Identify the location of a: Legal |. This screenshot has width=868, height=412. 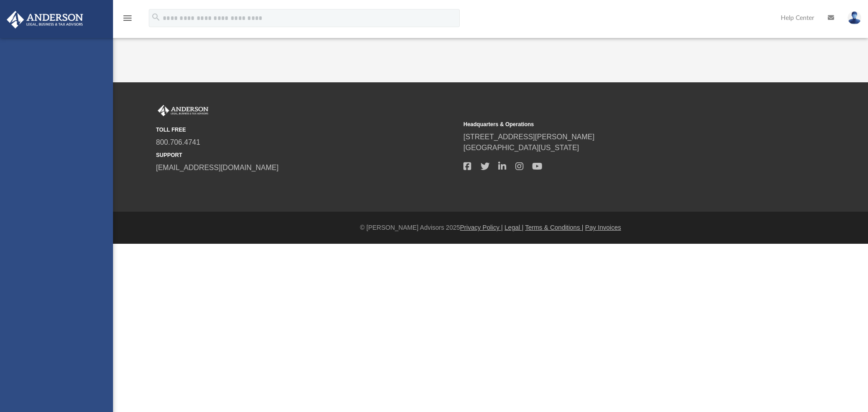
(514, 228).